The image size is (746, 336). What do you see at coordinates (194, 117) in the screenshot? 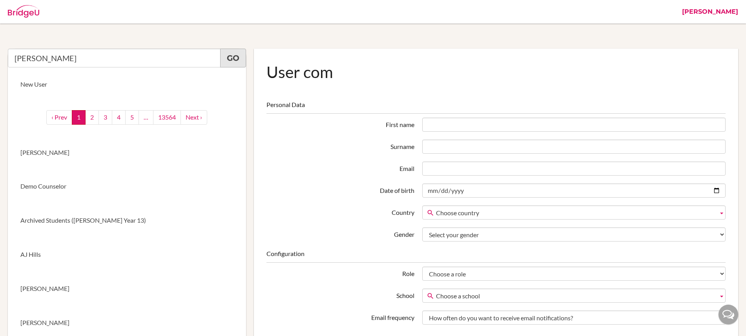
I see `a: next` at bounding box center [194, 117].